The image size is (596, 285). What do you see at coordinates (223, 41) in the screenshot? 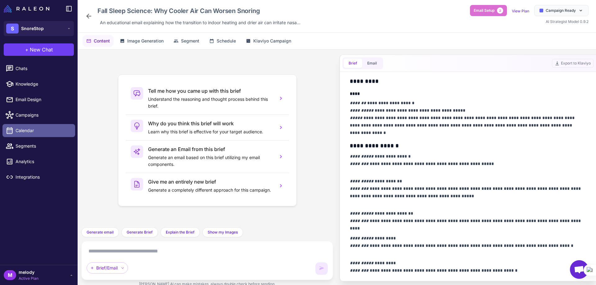
I see `button: Schedule` at bounding box center [223, 41].